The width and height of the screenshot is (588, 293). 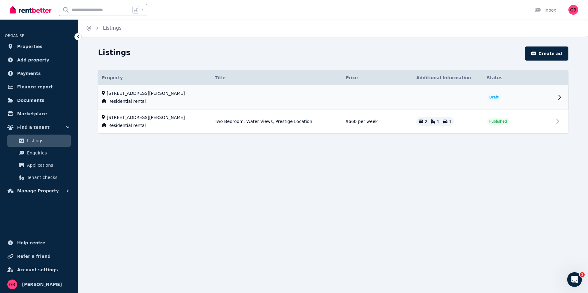 What do you see at coordinates (31, 10) in the screenshot?
I see `img: RentBetter` at bounding box center [31, 10].